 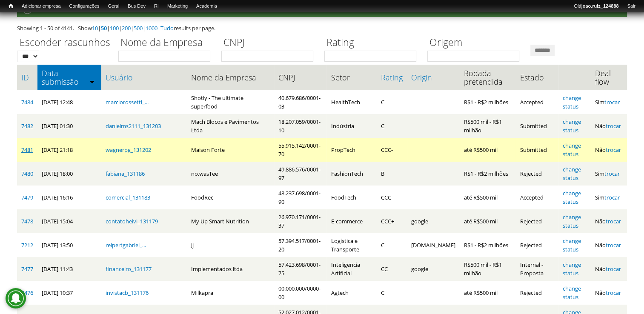 I want to click on a: Início, so click(x=11, y=6).